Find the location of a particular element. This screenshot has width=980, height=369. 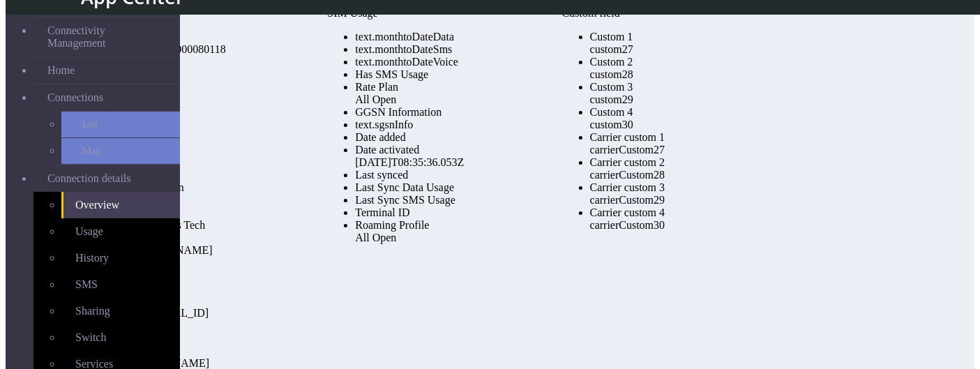

span: Connections is located at coordinates (75, 97).